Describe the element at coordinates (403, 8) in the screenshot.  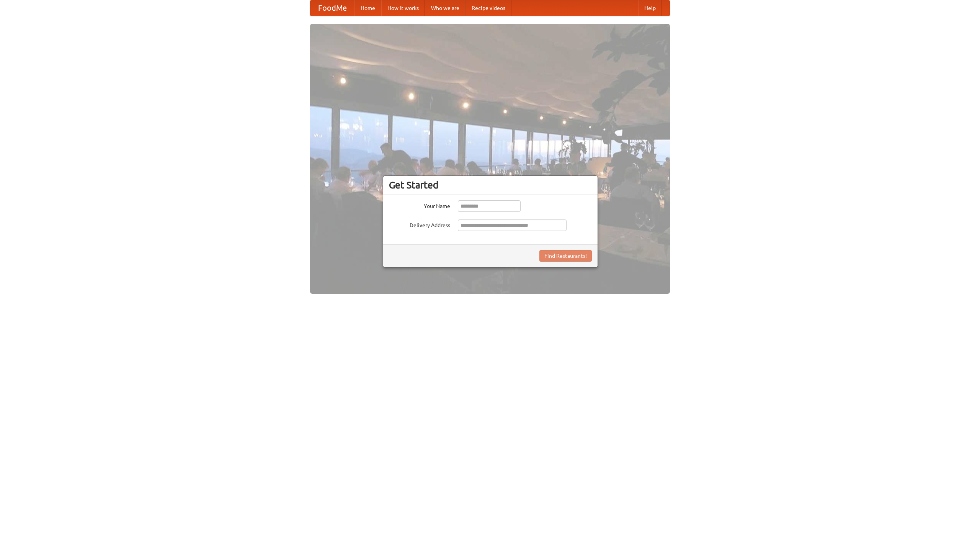
I see `a: How it works` at that location.